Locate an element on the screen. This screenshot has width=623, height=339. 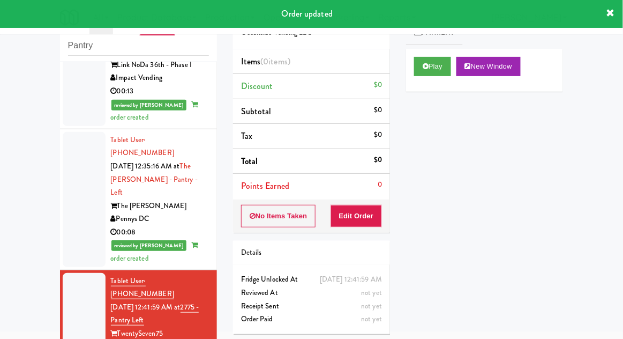
span: Tax is located at coordinates (246, 136).